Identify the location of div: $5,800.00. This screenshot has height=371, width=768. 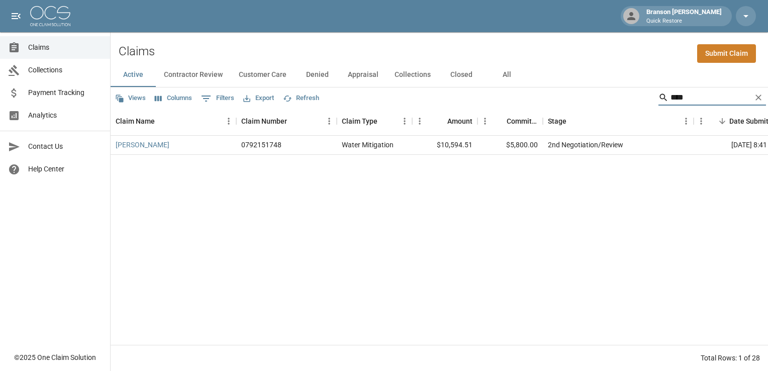
(510, 145).